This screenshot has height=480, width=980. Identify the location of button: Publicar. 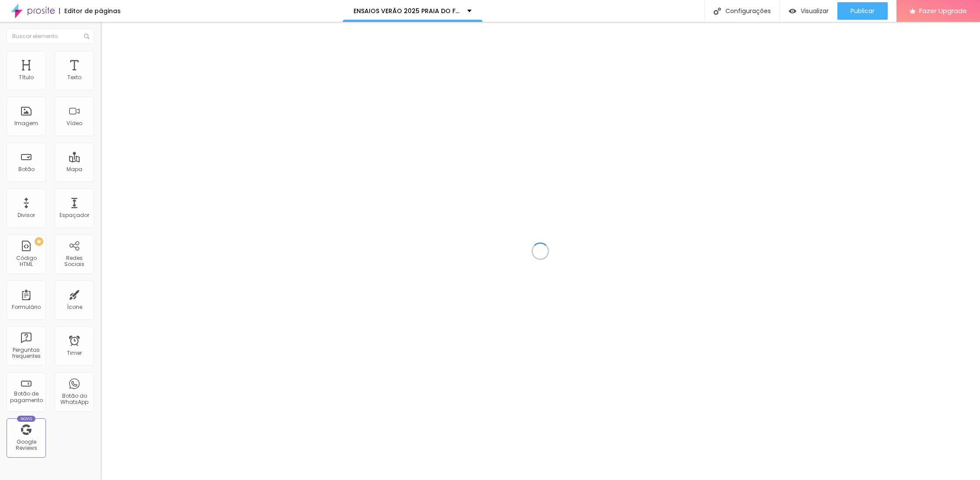
(862, 11).